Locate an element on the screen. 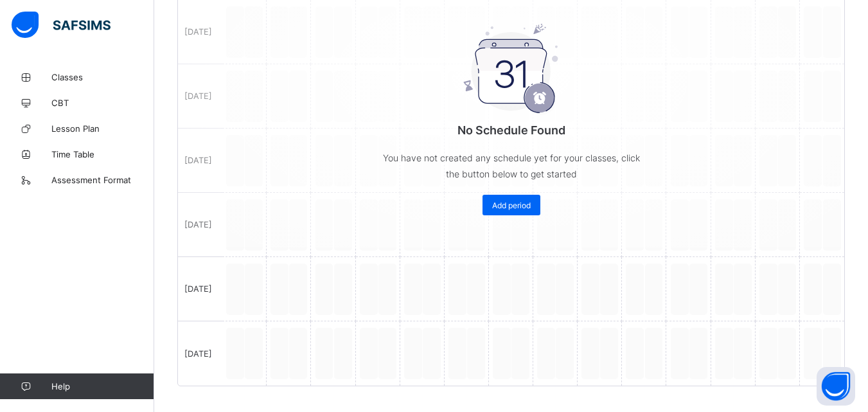 This screenshot has height=412, width=868. span: Add period is located at coordinates (511, 205).